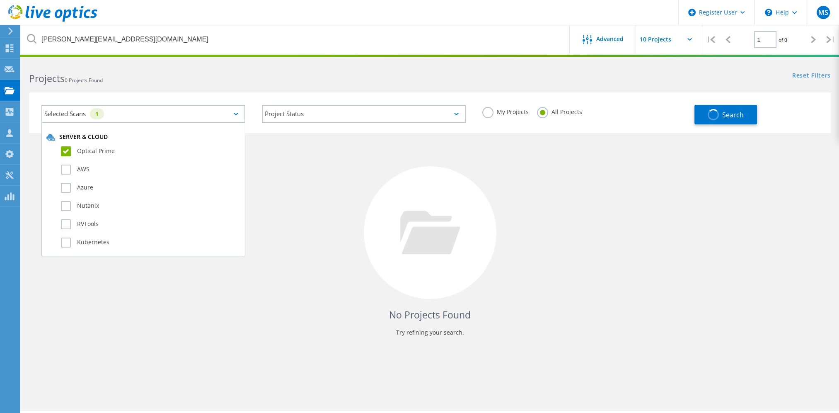 The height and width of the screenshot is (413, 839). Describe the element at coordinates (97, 114) in the screenshot. I see `div: 1` at that location.